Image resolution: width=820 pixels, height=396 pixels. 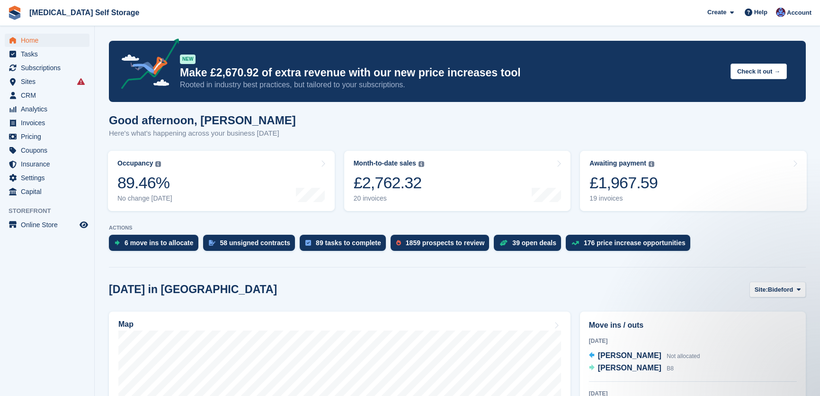 What do you see at coordinates (49, 109) in the screenshot?
I see `span: Analytics` at bounding box center [49, 109].